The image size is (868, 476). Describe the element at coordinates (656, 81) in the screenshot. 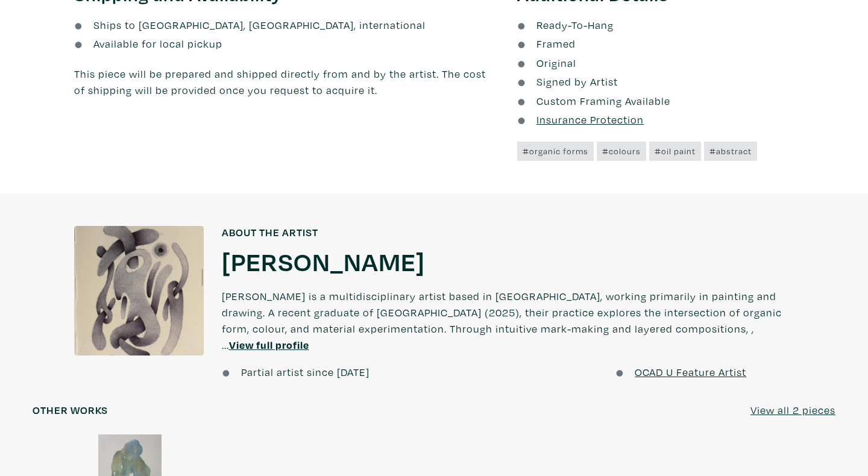

I see `li: Signed by Artist` at that location.